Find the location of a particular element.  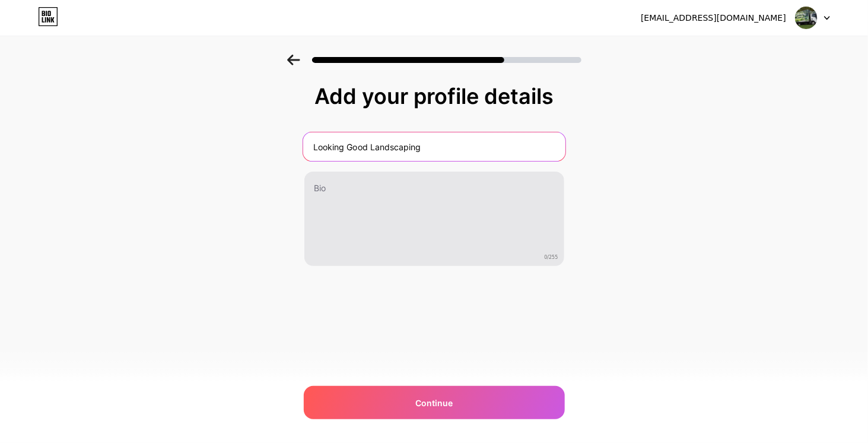

div: Add your profile details is located at coordinates (434, 96).